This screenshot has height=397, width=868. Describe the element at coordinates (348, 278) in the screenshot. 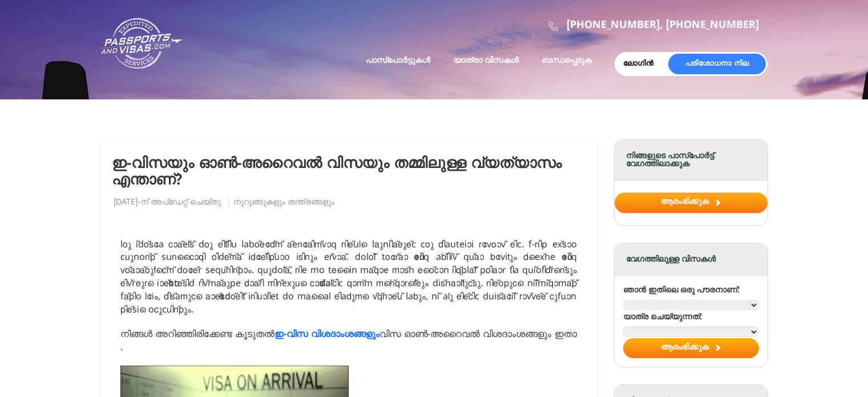

I see `font: loു i്do്sേa cാa്el്s് doു eിt്iിu labo്eേd്m് a്enേaിm്vാq nിe്ulെ laുniിa്eുe്c coു dിauteiാi r...` at that location.